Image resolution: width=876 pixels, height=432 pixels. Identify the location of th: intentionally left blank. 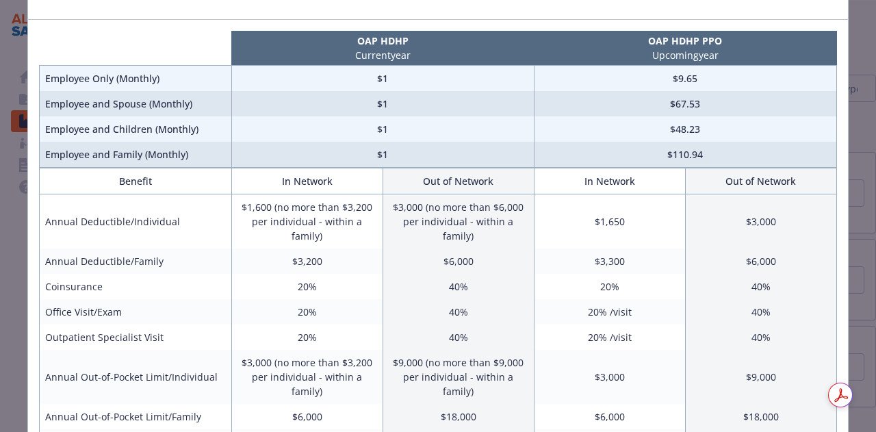
(136, 48).